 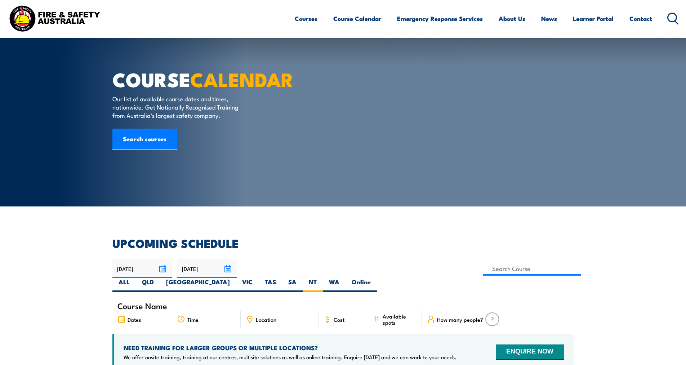 What do you see at coordinates (148, 285) in the screenshot?
I see `label: QLD` at bounding box center [148, 285].